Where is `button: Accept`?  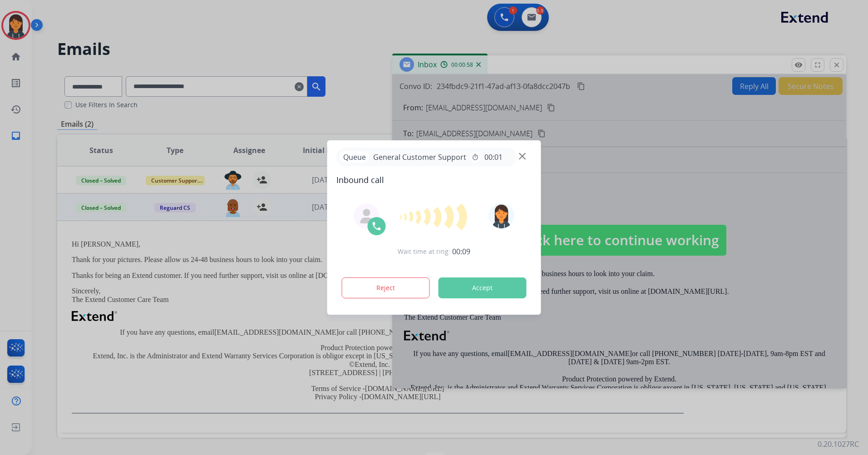
button: Accept is located at coordinates (483, 288).